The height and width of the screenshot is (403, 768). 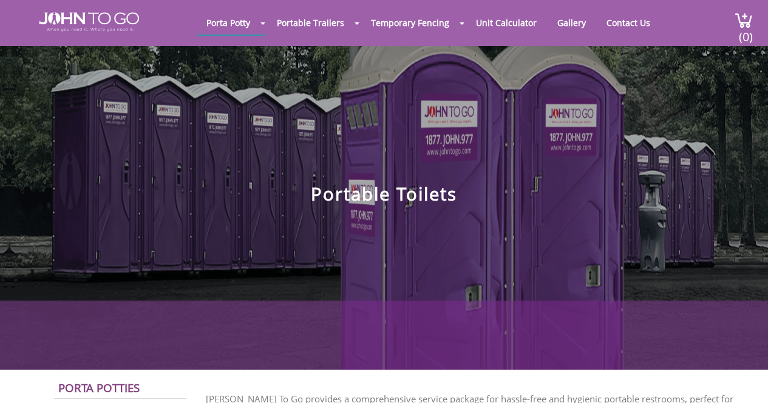 I want to click on a: Porta Potties, so click(x=99, y=388).